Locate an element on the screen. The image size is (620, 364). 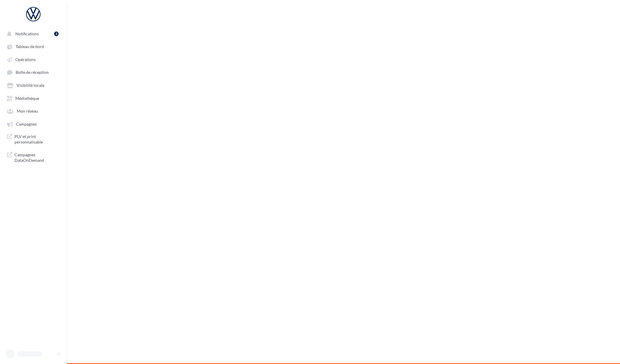
span: Mon réseau is located at coordinates (27, 111).